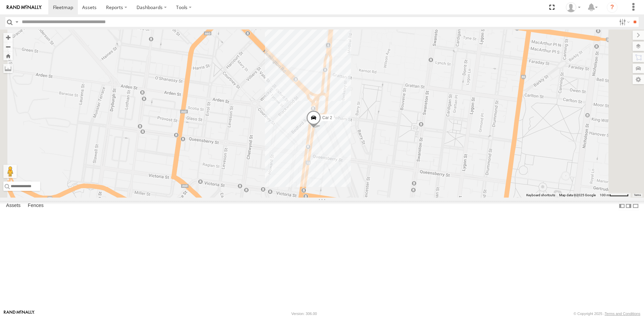 Image resolution: width=644 pixels, height=317 pixels. Describe the element at coordinates (638, 80) in the screenshot. I see `label: Map Settings` at that location.